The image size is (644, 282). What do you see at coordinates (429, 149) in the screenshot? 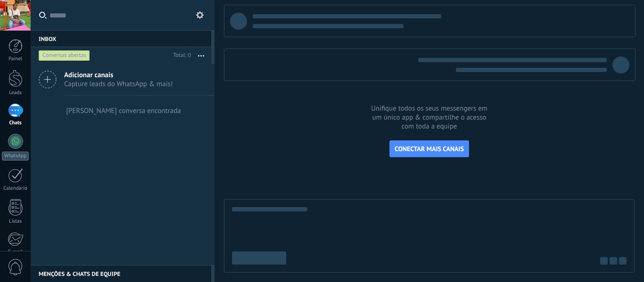
I see `button: CONECTAR MAIS CANAIS` at bounding box center [429, 149].